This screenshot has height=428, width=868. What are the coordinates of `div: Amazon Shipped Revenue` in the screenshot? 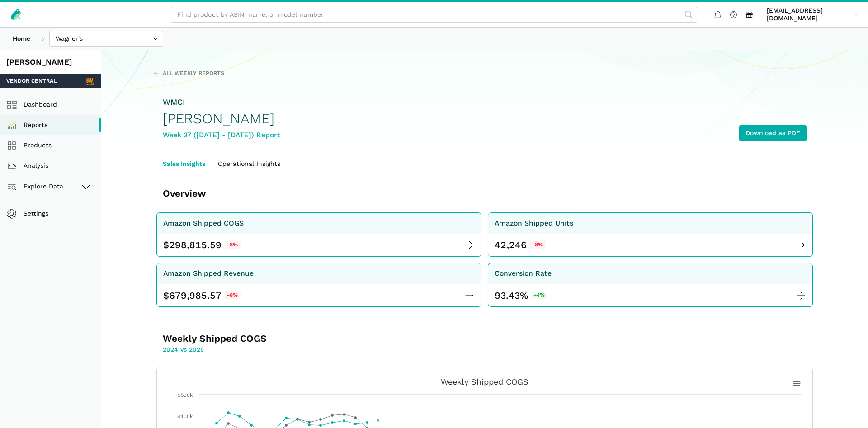 It's located at (208, 273).